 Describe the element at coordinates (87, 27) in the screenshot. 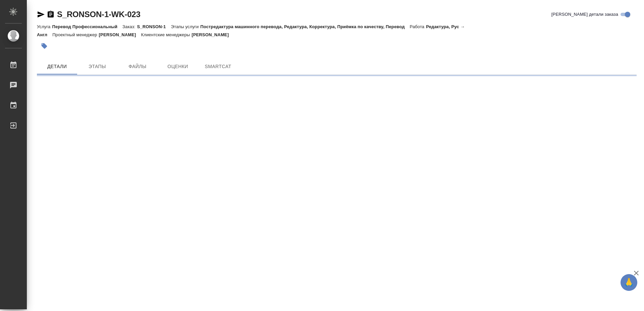

I see `p: Перевод Профессиональный` at that location.